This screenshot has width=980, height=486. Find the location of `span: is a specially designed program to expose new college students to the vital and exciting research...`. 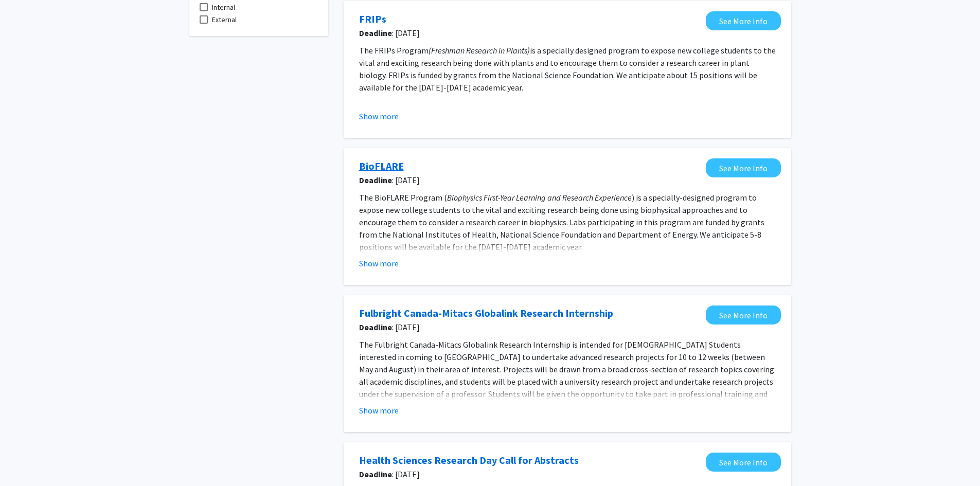

span: is a specially designed program to expose new college students to the vital and exciting research... is located at coordinates (567, 69).